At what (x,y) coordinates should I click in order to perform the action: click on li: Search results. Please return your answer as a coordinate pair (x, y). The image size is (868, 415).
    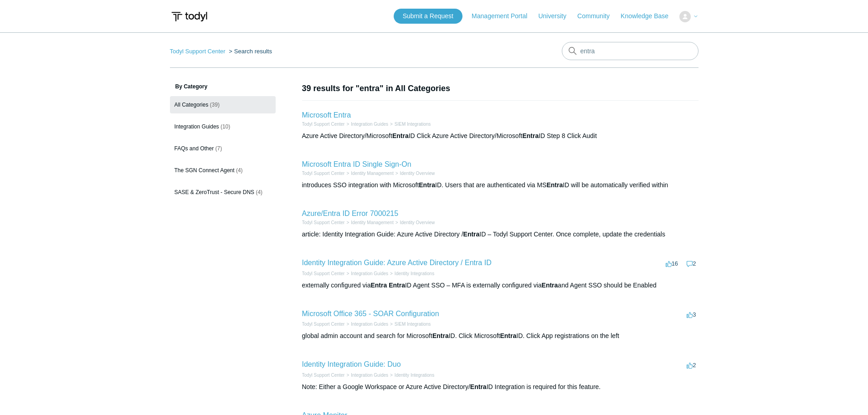
    Looking at the image, I should click on (249, 51).